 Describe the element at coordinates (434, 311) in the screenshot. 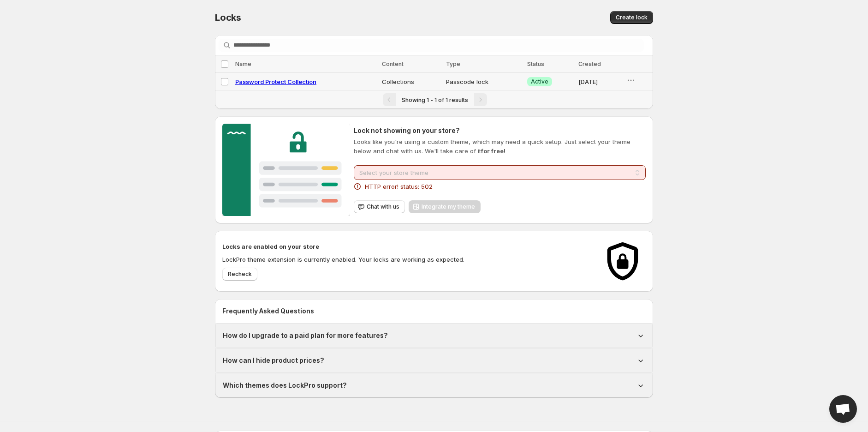

I see `h2: Frequently Asked Questions` at that location.